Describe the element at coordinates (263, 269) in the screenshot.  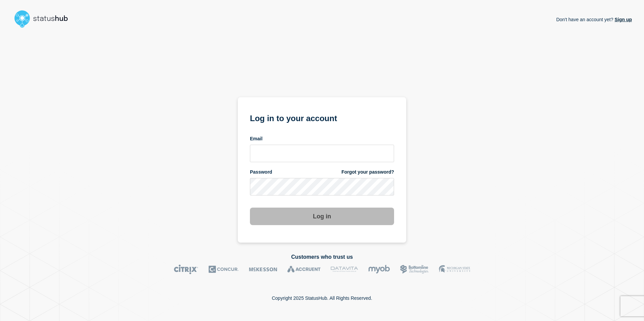
I see `img: McKesson logo` at that location.